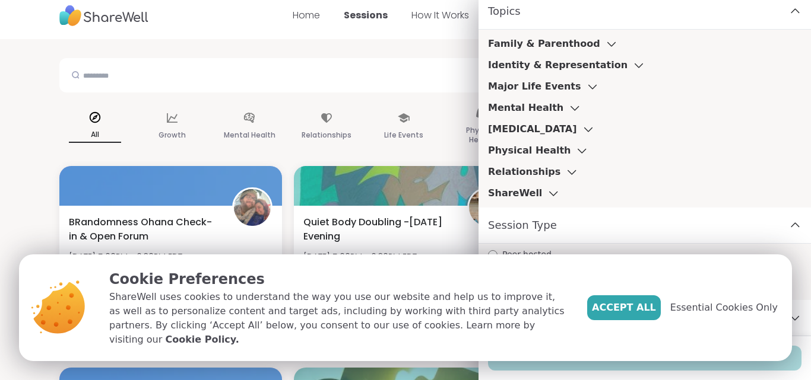  I want to click on p: Cookie Preferences, so click(338, 280).